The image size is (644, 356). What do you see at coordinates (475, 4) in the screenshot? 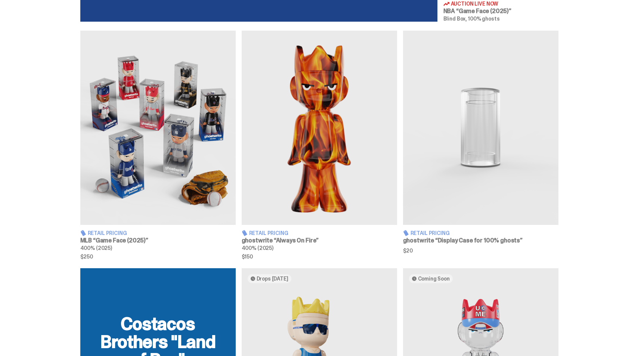
I see `span: Auction Live Now` at bounding box center [475, 4].